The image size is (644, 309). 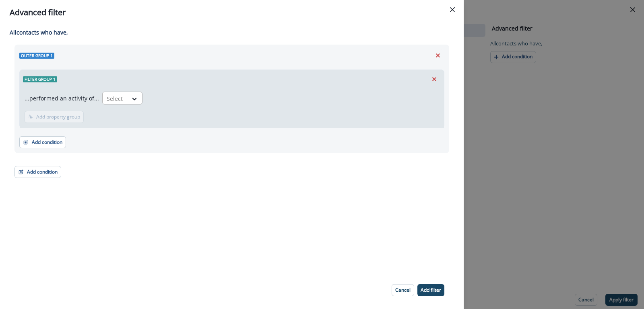 I want to click on button: Add filter, so click(x=431, y=290).